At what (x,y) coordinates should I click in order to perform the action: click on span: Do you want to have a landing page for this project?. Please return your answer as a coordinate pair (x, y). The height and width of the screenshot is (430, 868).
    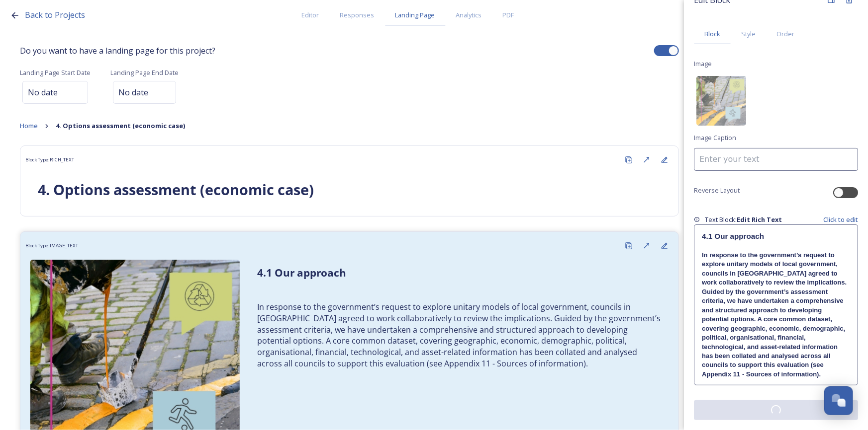
    Looking at the image, I should click on (117, 51).